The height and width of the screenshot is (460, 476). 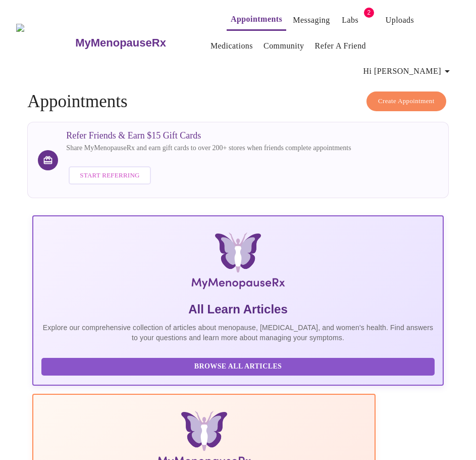 I want to click on button: Labs, so click(x=350, y=20).